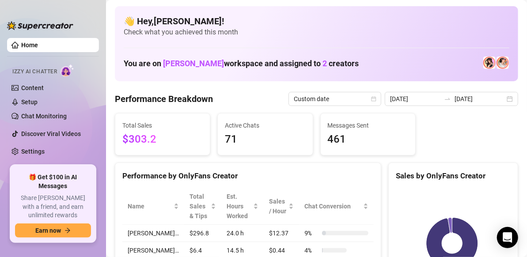 The image size is (527, 257). Describe the element at coordinates (507, 238) in the screenshot. I see `div: Open Intercom Messenger` at that location.